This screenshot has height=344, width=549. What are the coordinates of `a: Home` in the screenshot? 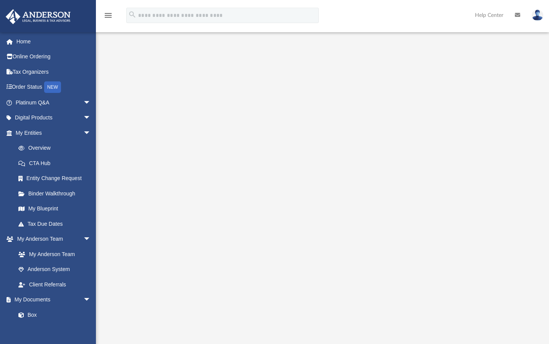 It's located at (54, 41).